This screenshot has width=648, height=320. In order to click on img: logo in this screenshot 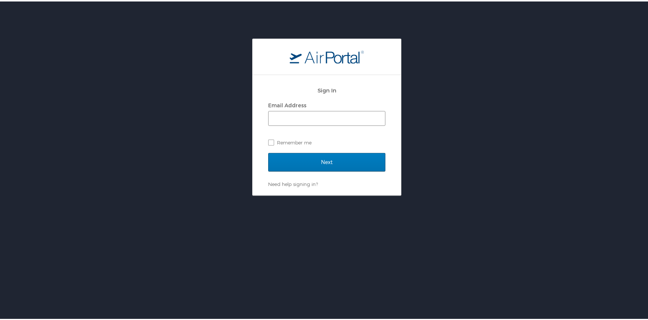, I will do `click(327, 55)`.